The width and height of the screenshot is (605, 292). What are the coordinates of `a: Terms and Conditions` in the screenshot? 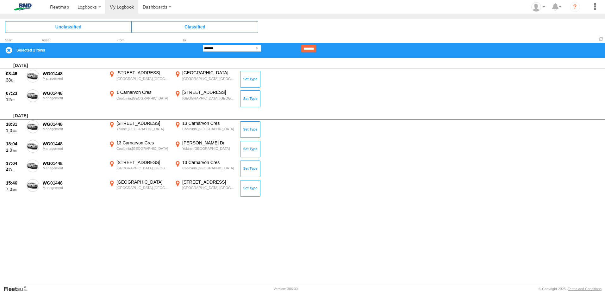 It's located at (585, 289).